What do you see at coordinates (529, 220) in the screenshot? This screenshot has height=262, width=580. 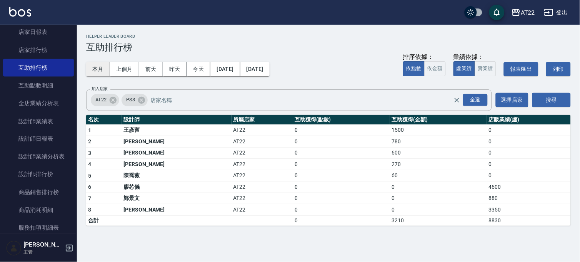 I see `td: 8830` at bounding box center [529, 220].